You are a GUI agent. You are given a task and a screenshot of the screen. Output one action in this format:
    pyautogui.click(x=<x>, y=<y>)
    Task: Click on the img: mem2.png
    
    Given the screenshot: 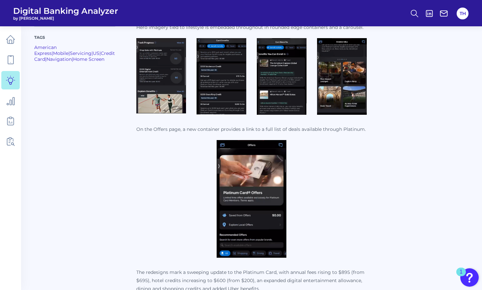 What is the action you would take?
    pyautogui.click(x=221, y=76)
    